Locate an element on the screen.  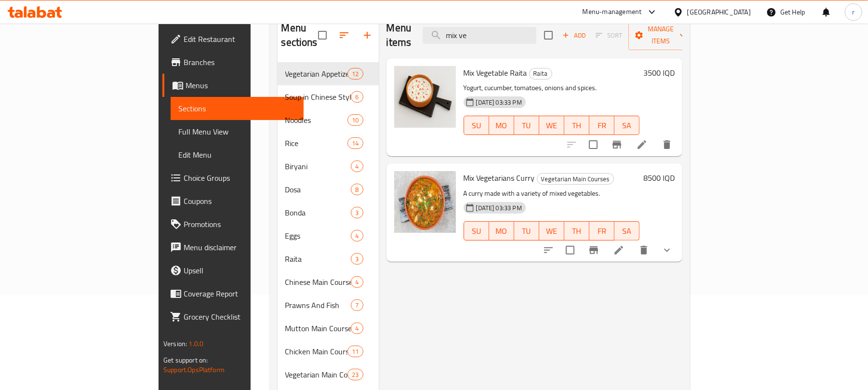
button: FR is located at coordinates (602, 231).